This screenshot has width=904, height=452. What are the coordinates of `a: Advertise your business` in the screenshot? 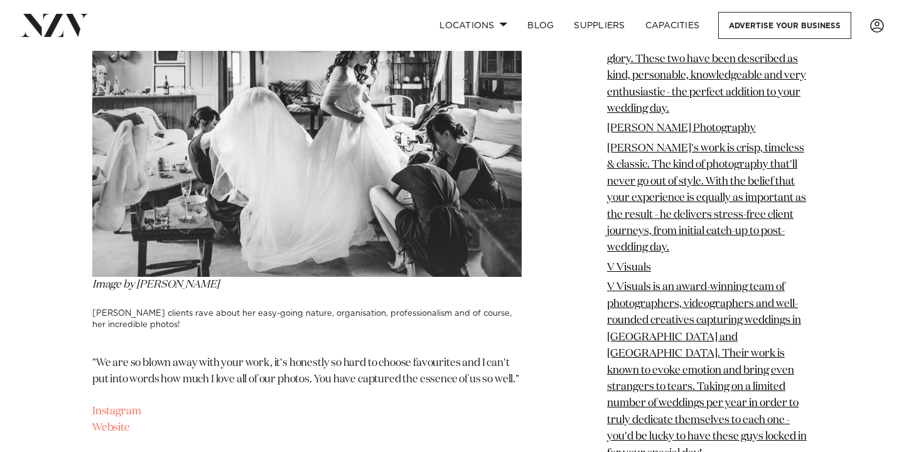 It's located at (785, 25).